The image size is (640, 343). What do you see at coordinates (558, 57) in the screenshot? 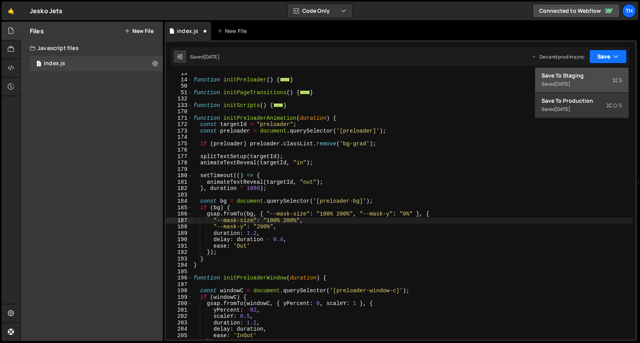
I see `div: Dev and prod in sync` at bounding box center [558, 57].